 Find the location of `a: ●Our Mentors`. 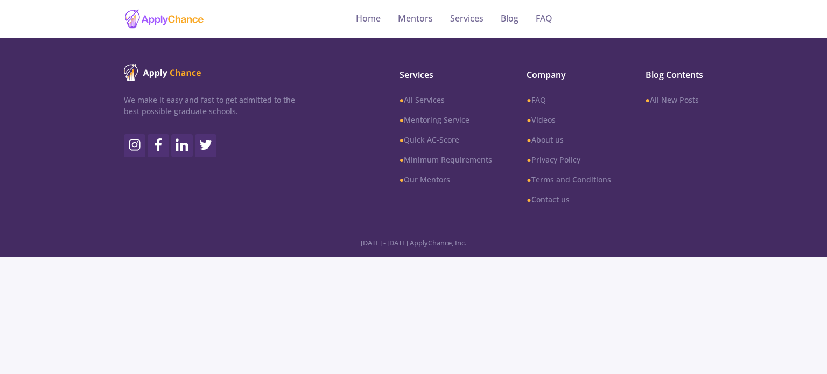

a: ●Our Mentors is located at coordinates (446, 179).